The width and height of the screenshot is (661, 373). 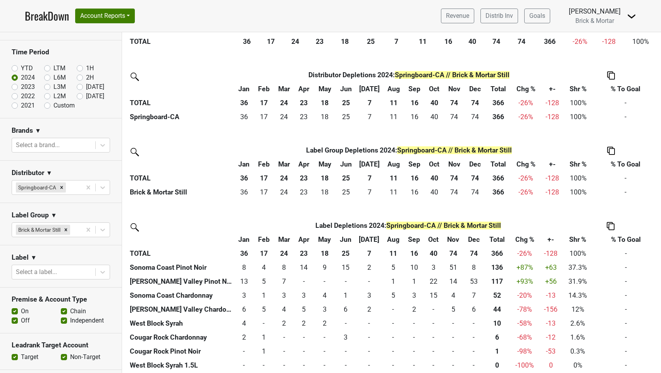 What do you see at coordinates (346, 178) in the screenshot?
I see `th: 25` at bounding box center [346, 178].